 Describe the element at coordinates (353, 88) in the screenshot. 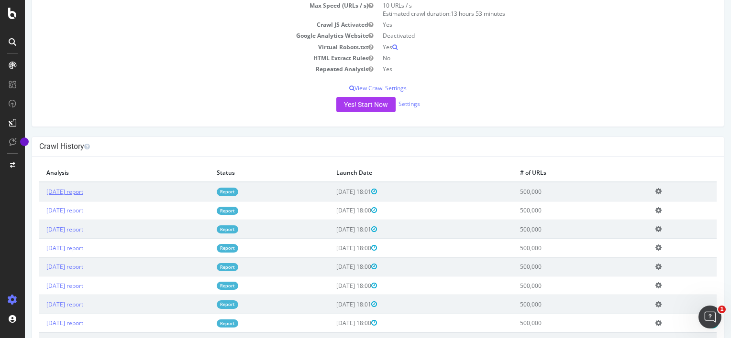

I see `p: View Crawl Settings` at that location.